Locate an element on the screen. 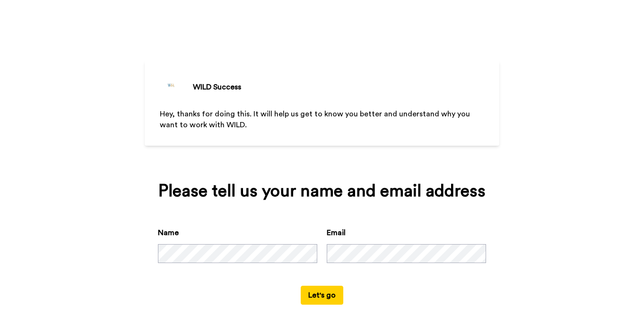  button: Let's go is located at coordinates (322, 295).